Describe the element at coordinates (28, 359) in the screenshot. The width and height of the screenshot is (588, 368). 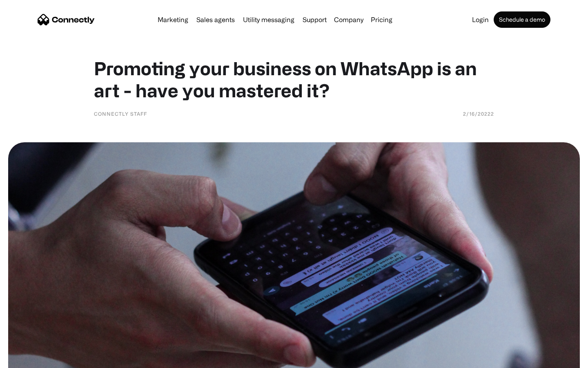
I see `aside: Language selected: English` at that location.